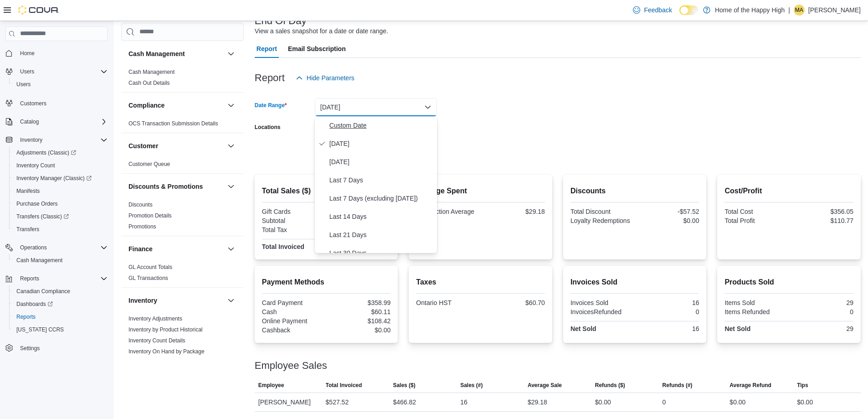 The image size is (868, 419). What do you see at coordinates (337, 402) in the screenshot?
I see `div: $527.52` at bounding box center [337, 402].